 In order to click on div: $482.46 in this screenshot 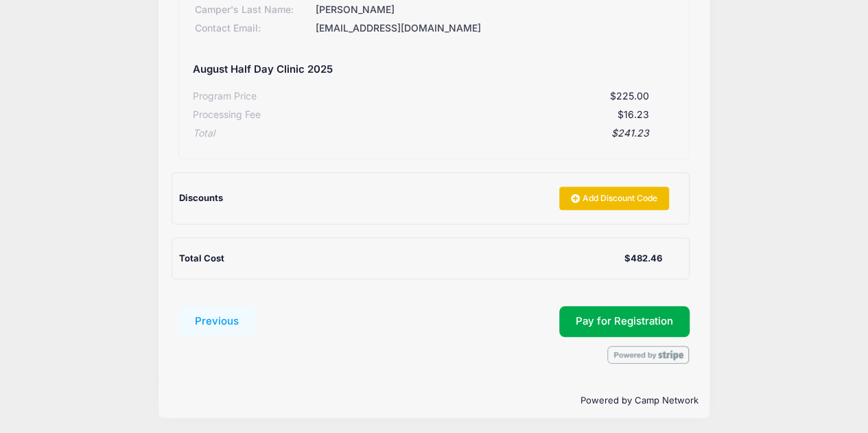, I will do `click(643, 259)`.